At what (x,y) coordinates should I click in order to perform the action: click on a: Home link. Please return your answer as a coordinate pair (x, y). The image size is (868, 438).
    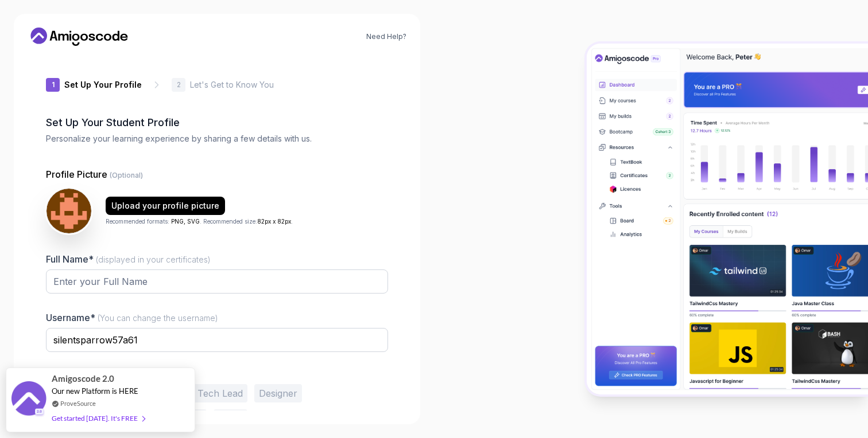
    Looking at the image, I should click on (79, 37).